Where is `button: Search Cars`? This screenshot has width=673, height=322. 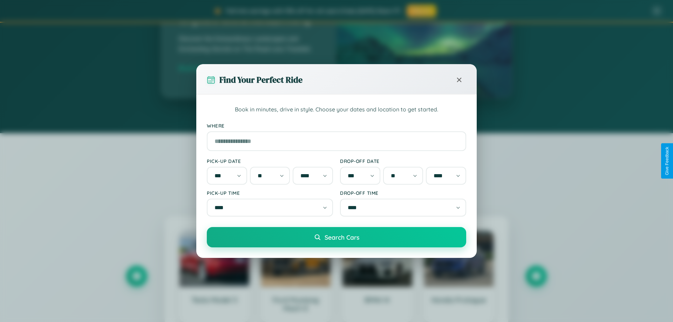 button: Search Cars is located at coordinates (336, 237).